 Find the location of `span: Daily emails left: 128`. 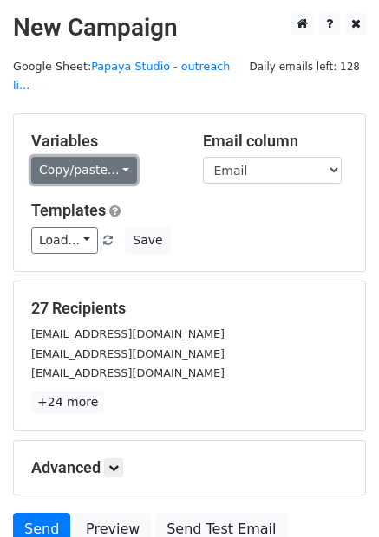

span: Daily emails left: 128 is located at coordinates (304, 67).